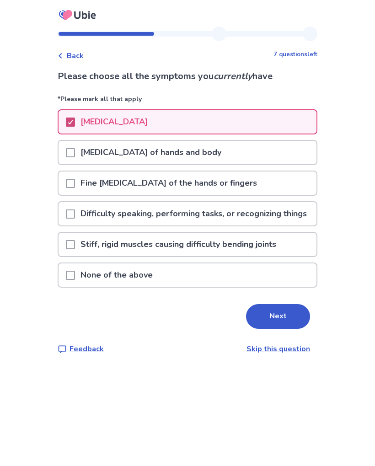 The image size is (375, 466). What do you see at coordinates (278, 349) in the screenshot?
I see `a: Skip this question` at bounding box center [278, 349].